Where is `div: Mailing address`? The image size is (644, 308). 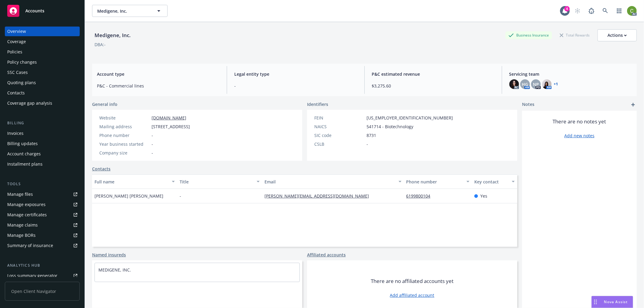 div: Mailing address is located at coordinates (124, 126).